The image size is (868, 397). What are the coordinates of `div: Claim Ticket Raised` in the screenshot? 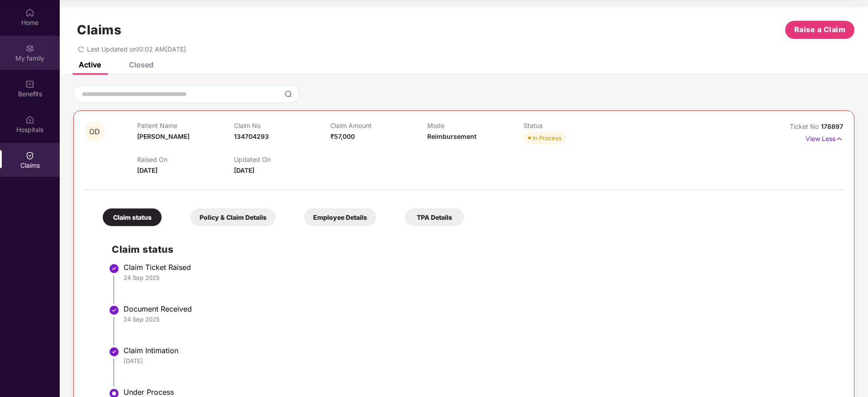 It's located at (478, 267).